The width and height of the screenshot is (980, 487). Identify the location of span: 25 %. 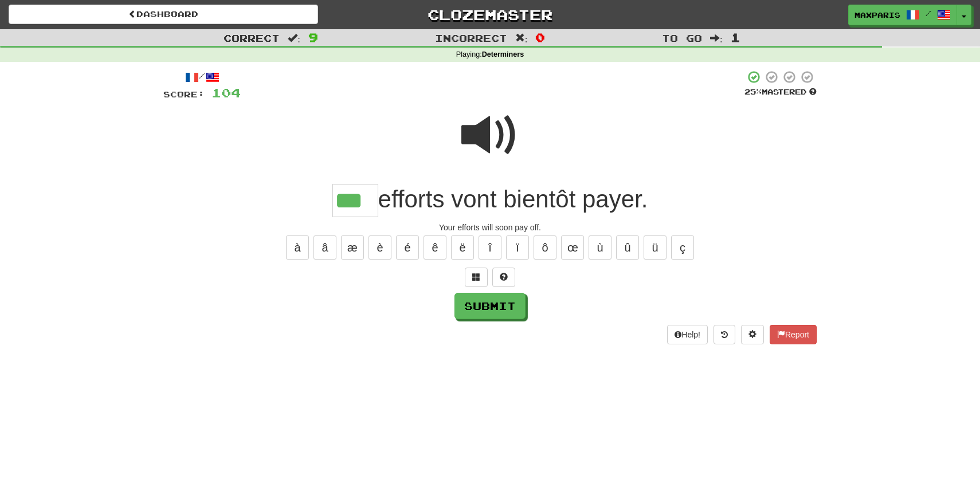
(753, 92).